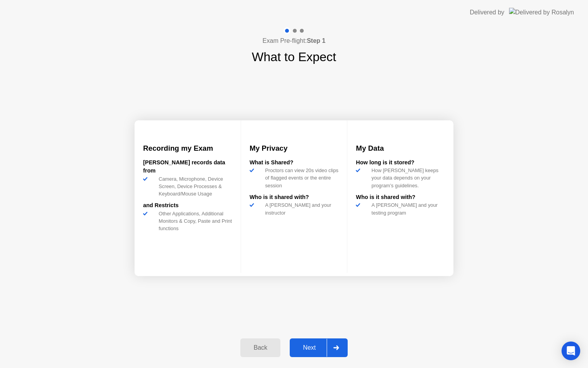 The width and height of the screenshot is (588, 368). Describe the element at coordinates (260, 347) in the screenshot. I see `button: Back` at that location.